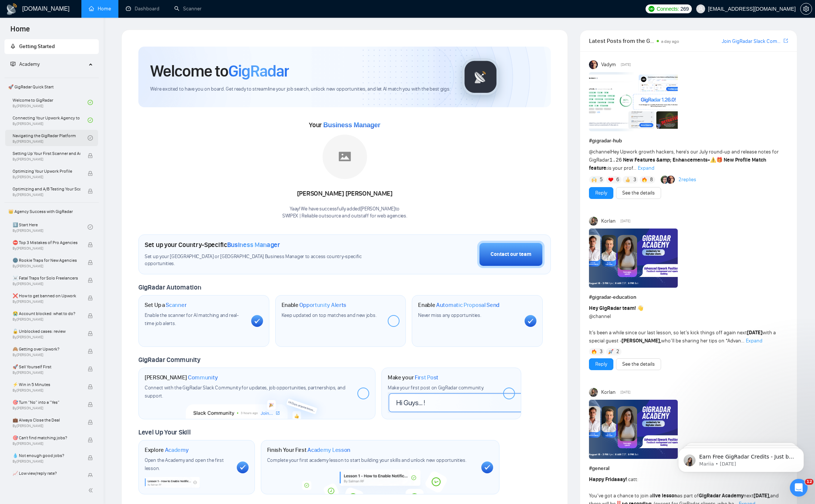  I want to click on button: setting, so click(806, 9).